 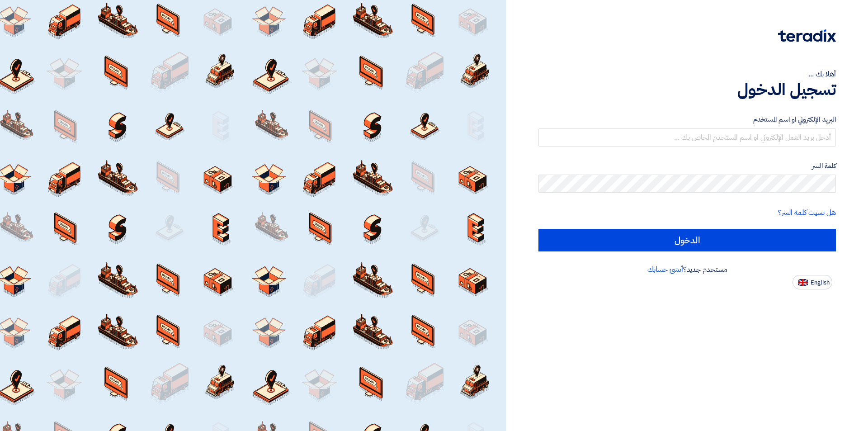 I want to click on input: الدخول, so click(x=687, y=240).